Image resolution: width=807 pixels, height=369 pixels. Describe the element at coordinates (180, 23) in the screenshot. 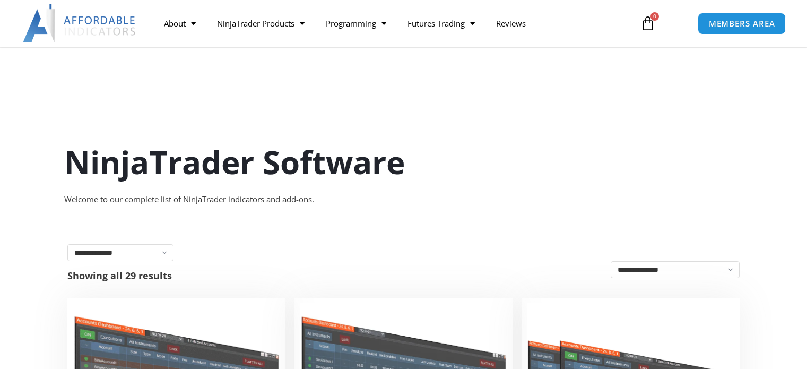

I see `a: About` at that location.